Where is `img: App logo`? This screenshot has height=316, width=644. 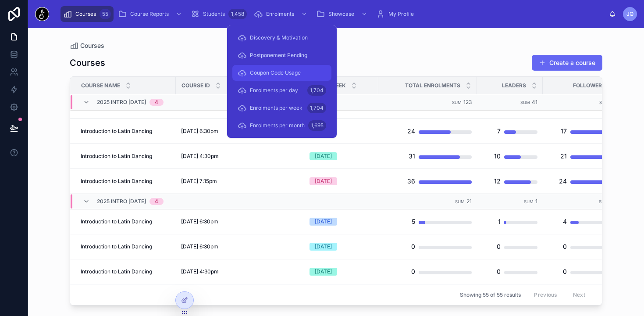 img: App logo is located at coordinates (42, 14).